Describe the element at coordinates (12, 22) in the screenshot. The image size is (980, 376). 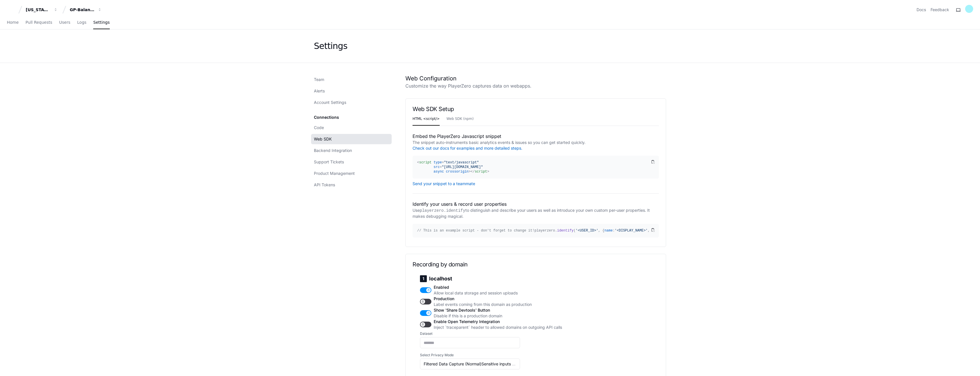
I see `span: Home` at that location.